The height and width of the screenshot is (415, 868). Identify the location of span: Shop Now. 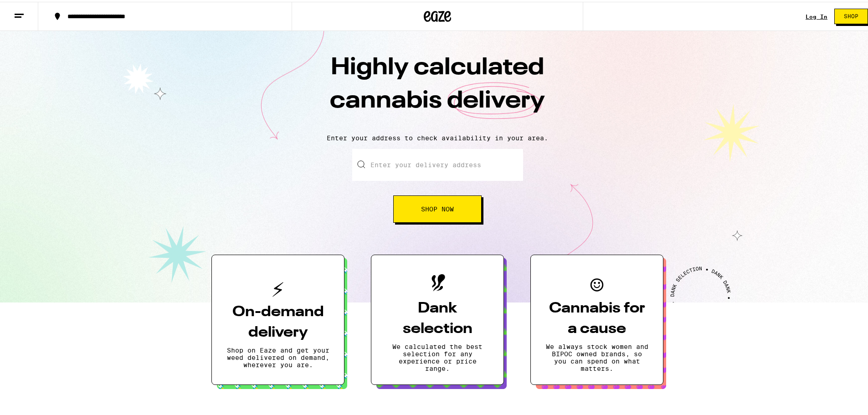
(438, 207).